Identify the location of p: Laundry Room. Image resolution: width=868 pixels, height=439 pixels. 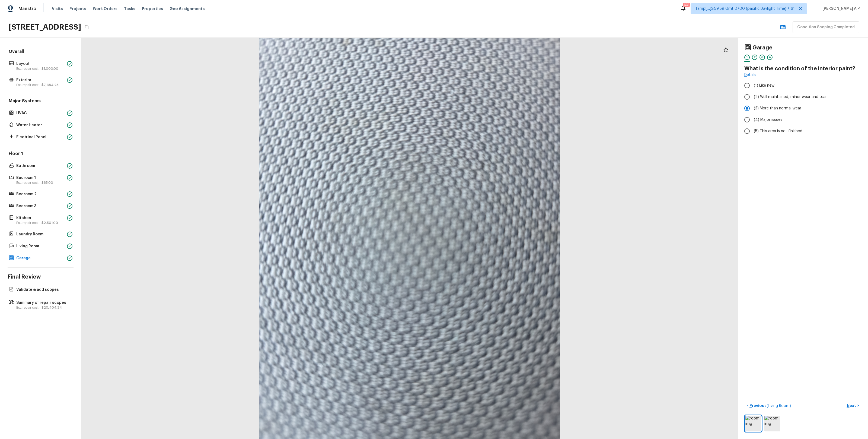
(40, 234).